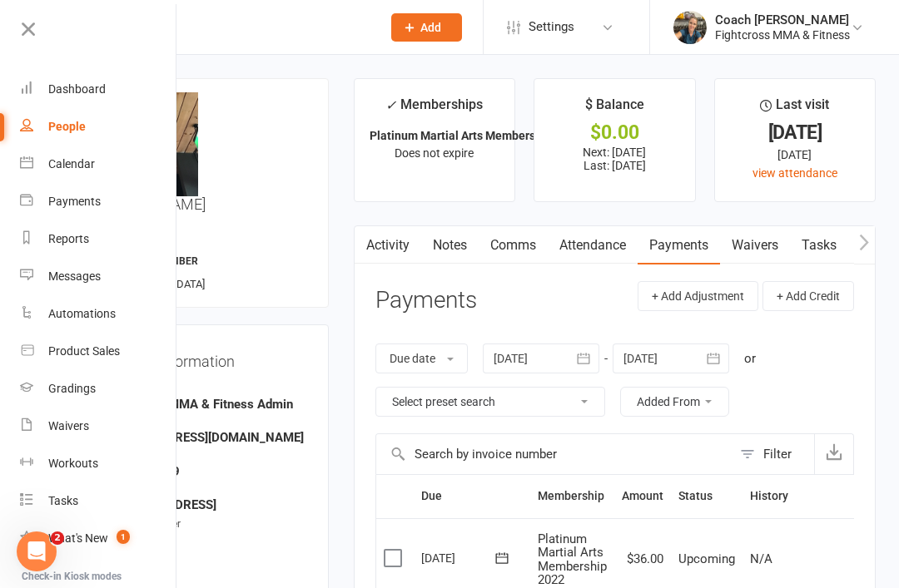  I want to click on div: $0.00, so click(614, 132).